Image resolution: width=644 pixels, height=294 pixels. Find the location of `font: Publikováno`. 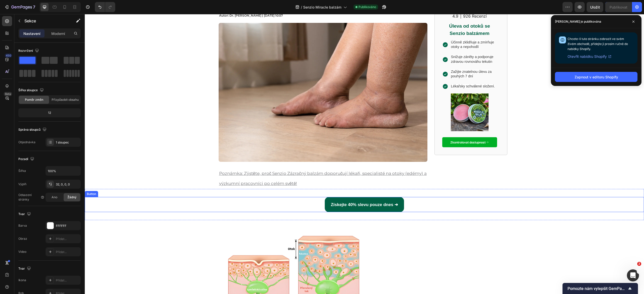

font: Publikováno is located at coordinates (367, 7).